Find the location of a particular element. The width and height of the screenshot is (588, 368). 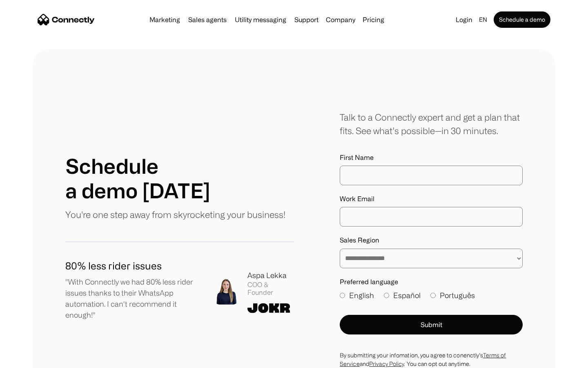

p: "With Connectly we had 80% less rider issues thanks to their WhatsApp automation. I can't recomme... is located at coordinates (133, 298).